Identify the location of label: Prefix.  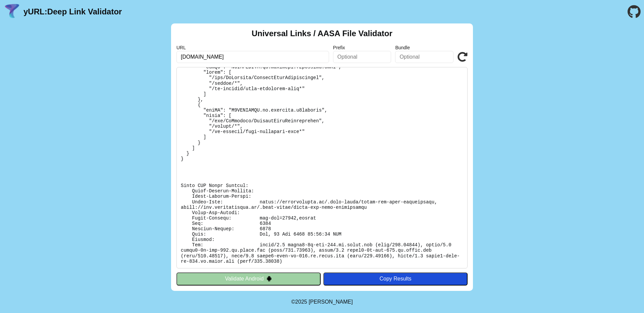
(362, 48).